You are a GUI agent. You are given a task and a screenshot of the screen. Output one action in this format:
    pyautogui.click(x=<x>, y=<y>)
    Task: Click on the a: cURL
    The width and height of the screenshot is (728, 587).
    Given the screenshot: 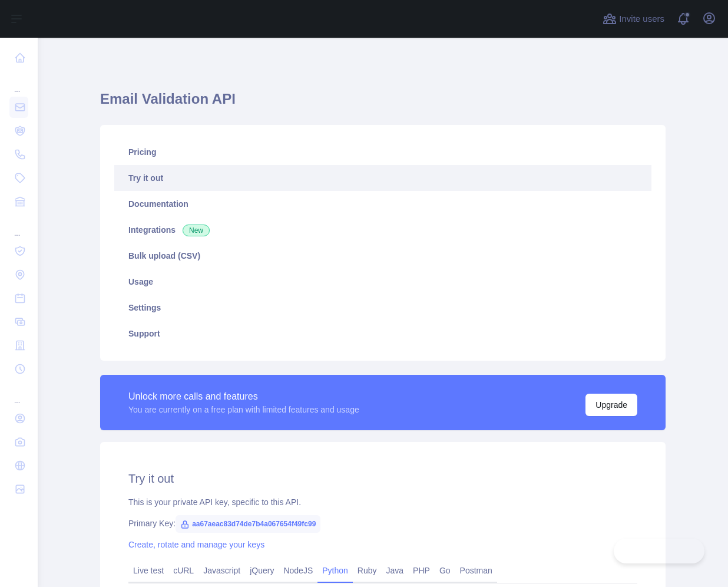 What is the action you would take?
    pyautogui.click(x=183, y=570)
    